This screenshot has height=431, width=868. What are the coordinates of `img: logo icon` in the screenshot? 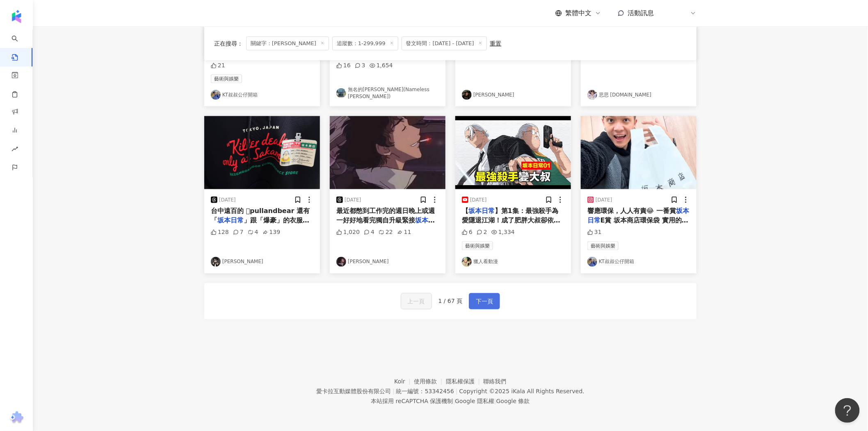 It's located at (16, 16).